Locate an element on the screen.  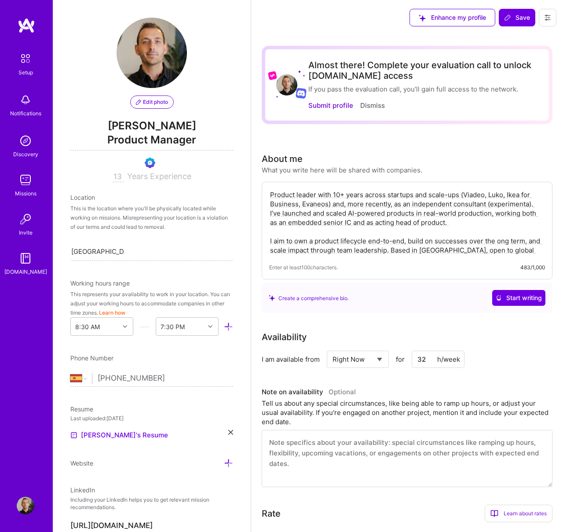
div: Availability is located at coordinates (284, 337).